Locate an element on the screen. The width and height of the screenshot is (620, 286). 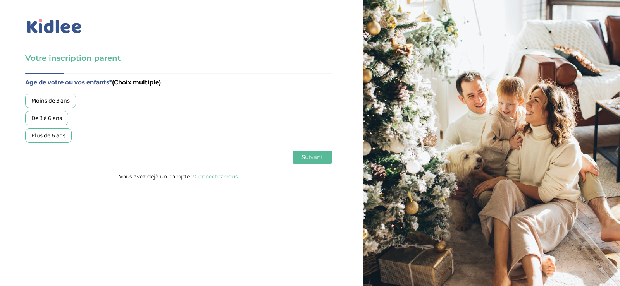
div: De 3 à 6 ans is located at coordinates (46, 118).